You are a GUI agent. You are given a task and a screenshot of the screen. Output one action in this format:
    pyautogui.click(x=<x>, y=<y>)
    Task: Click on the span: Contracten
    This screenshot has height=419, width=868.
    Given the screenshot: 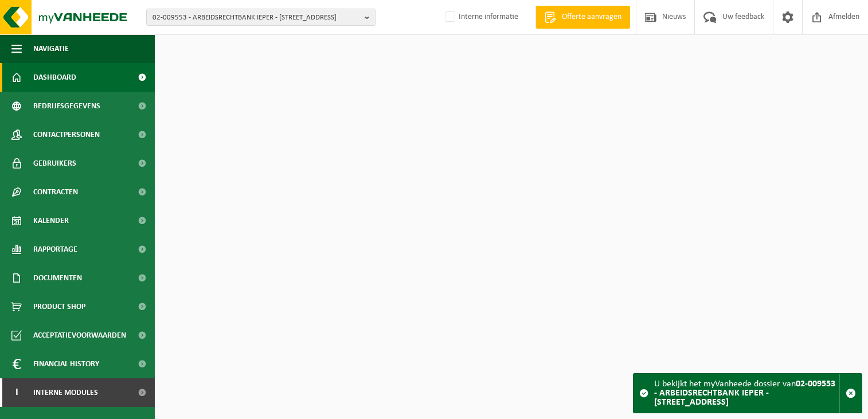 What is the action you would take?
    pyautogui.click(x=56, y=192)
    